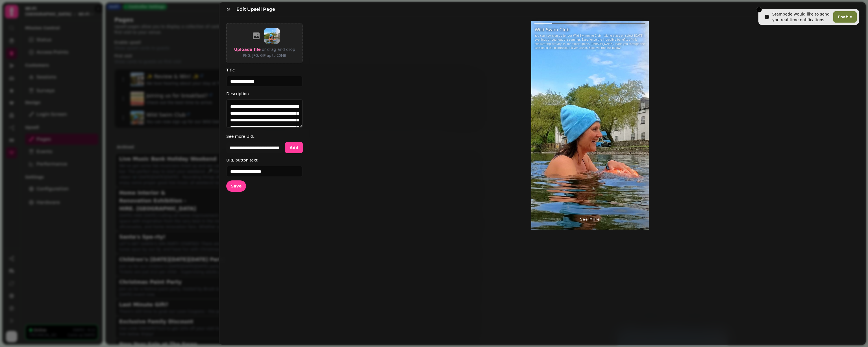 The height and width of the screenshot is (347, 868). Describe the element at coordinates (265, 70) in the screenshot. I see `label: Title` at that location.